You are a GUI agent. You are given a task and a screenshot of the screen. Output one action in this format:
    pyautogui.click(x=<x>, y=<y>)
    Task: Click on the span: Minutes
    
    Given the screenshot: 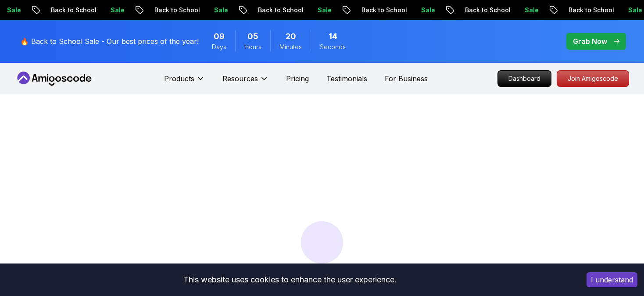 What is the action you would take?
    pyautogui.click(x=290, y=47)
    